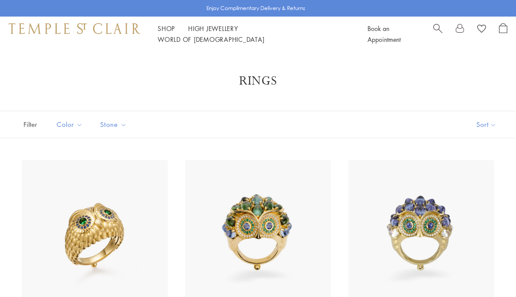 This screenshot has height=297, width=516. Describe the element at coordinates (70, 124) in the screenshot. I see `button: Color` at that location.